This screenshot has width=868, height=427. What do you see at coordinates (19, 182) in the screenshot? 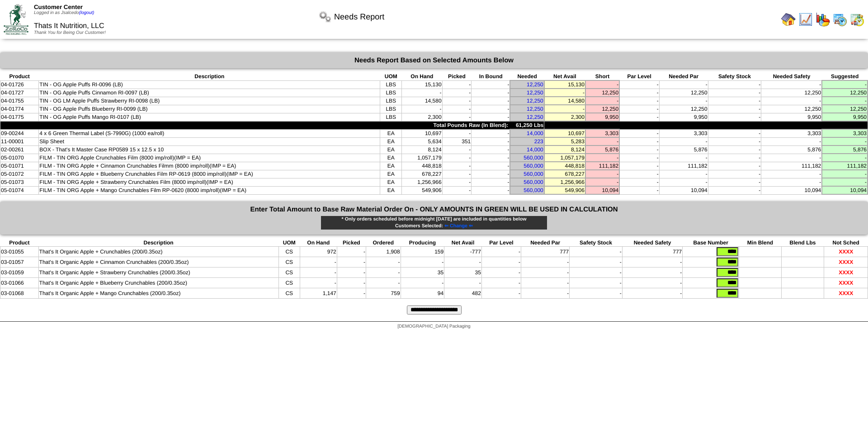
I see `td: 05-01073` at bounding box center [19, 182].